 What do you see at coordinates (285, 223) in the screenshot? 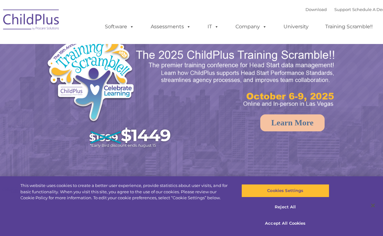
I see `button: Accept All Cookies` at bounding box center [285, 223].